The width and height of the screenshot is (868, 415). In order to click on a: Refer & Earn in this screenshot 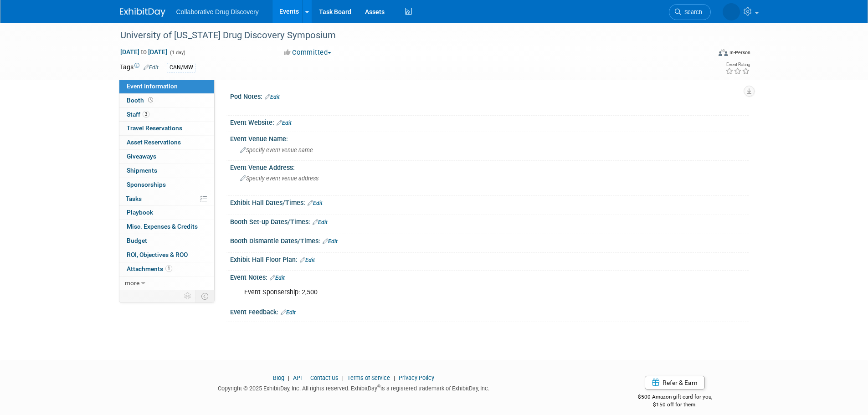, I will do `click(675, 383)`.